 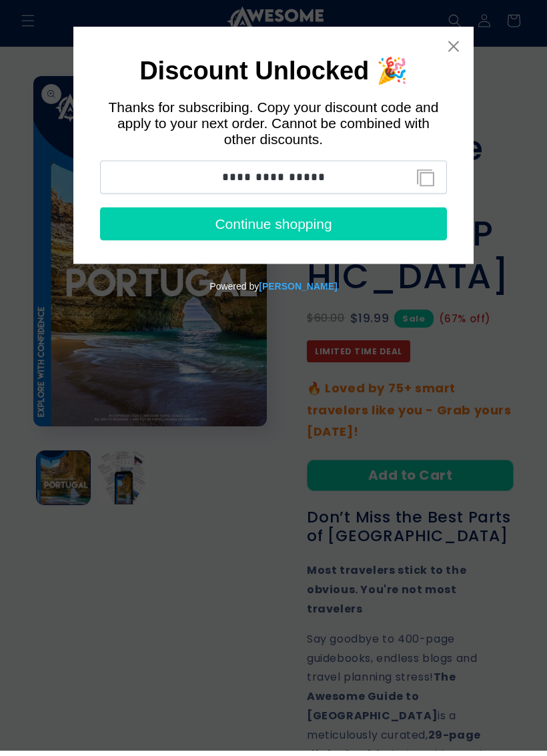 I want to click on a: Powered by Tydal, so click(x=298, y=291).